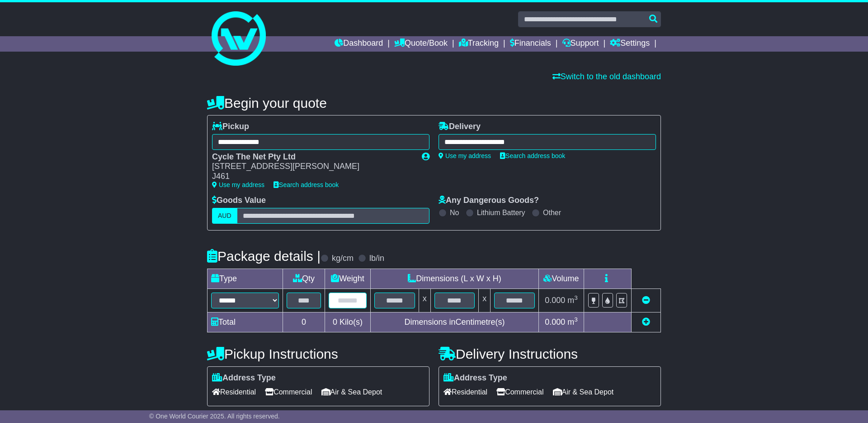  Describe the element at coordinates (455, 322) in the screenshot. I see `td: Dimensions in Centimetre(s)` at that location.